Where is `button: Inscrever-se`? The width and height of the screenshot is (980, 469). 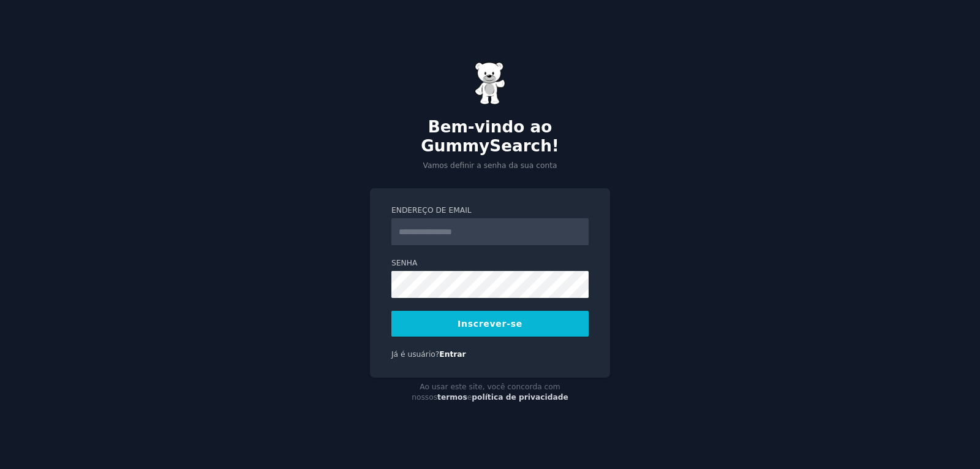
button: Inscrever-se is located at coordinates (490, 323).